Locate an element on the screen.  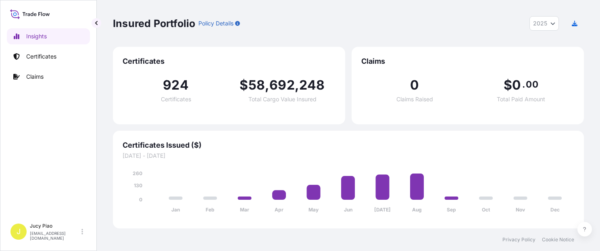
p: Privacy Policy is located at coordinates (519, 240).